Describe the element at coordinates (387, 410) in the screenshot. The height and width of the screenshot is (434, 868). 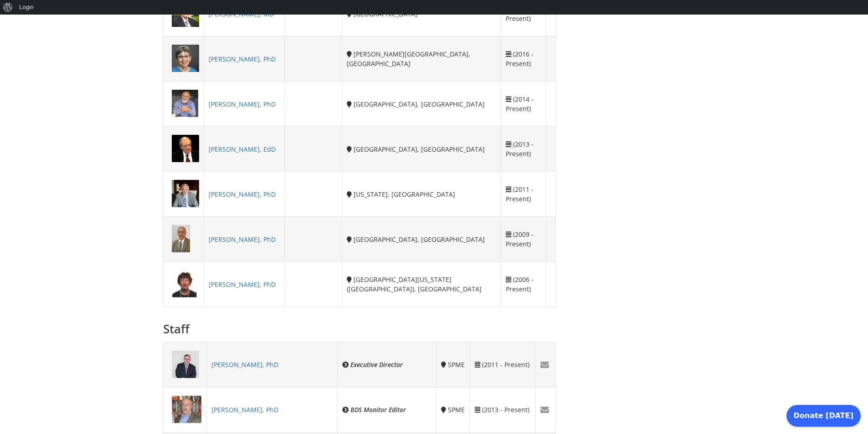
I see `div: BDS Monitor Editor` at that location.